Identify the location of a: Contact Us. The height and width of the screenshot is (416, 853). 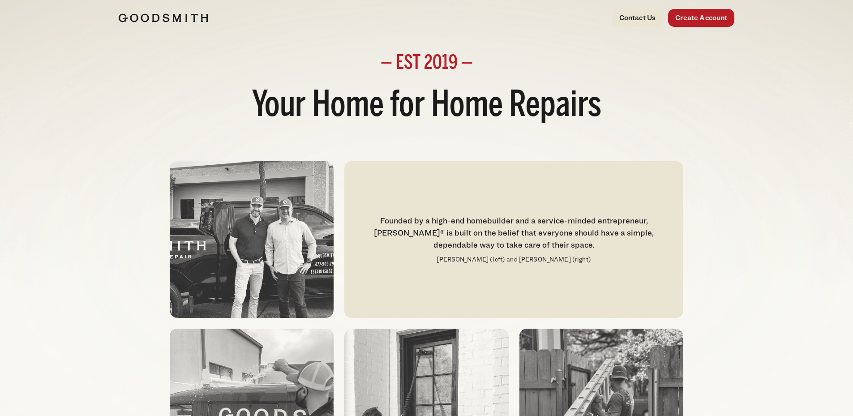
(638, 18).